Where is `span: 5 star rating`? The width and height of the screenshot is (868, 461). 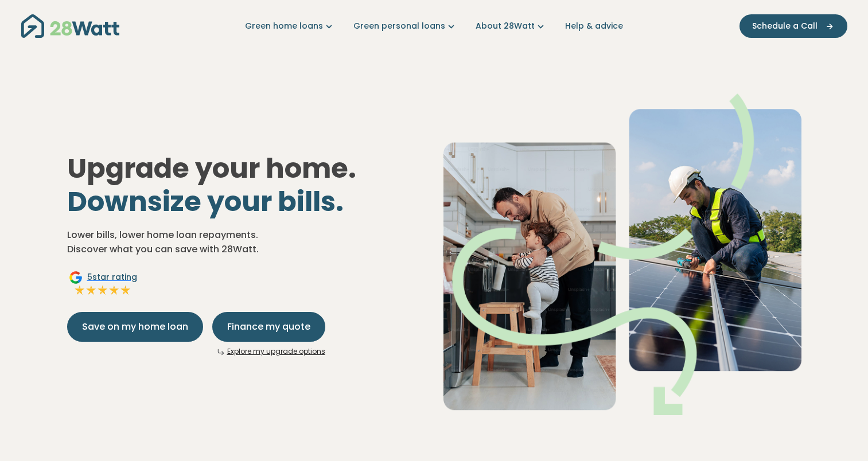
span: 5 star rating is located at coordinates (112, 277).